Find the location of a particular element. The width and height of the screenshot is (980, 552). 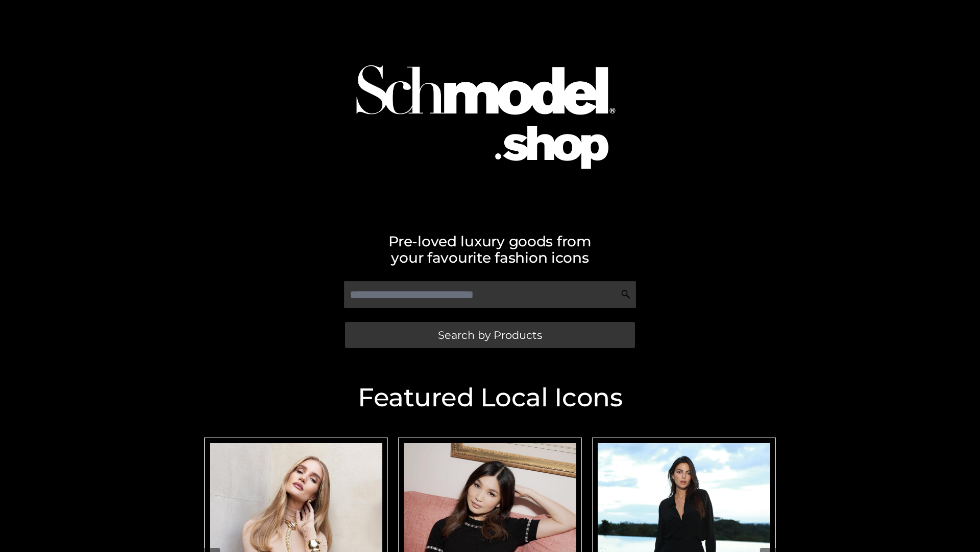

a: Search by Products is located at coordinates (490, 335).